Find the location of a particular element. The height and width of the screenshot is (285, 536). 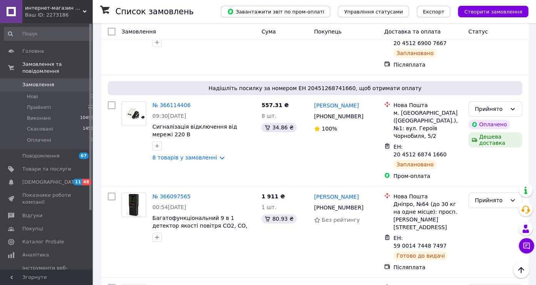

span: Прийняті is located at coordinates (39, 107).